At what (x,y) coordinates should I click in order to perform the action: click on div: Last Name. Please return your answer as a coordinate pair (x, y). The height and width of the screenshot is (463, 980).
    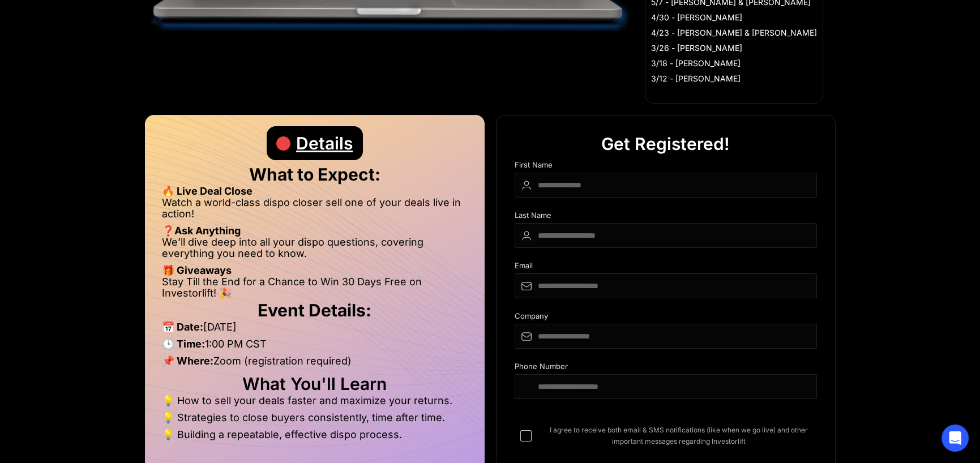
    Looking at the image, I should click on (666, 217).